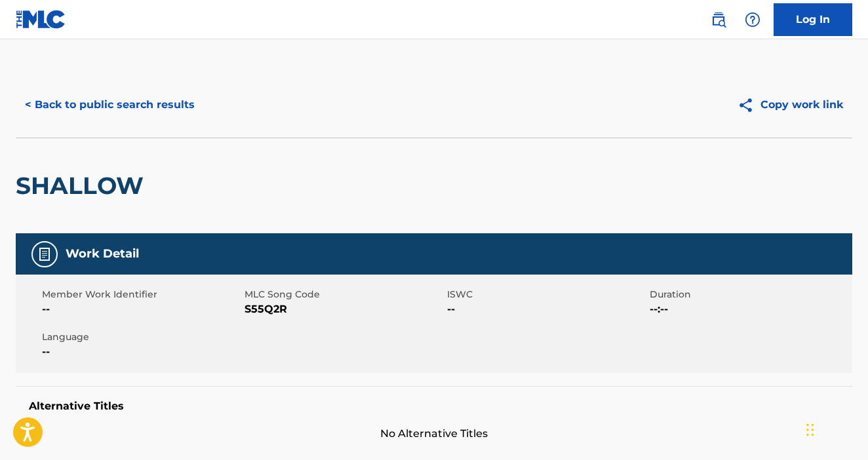 The width and height of the screenshot is (868, 460). Describe the element at coordinates (753, 19) in the screenshot. I see `div: Help` at that location.